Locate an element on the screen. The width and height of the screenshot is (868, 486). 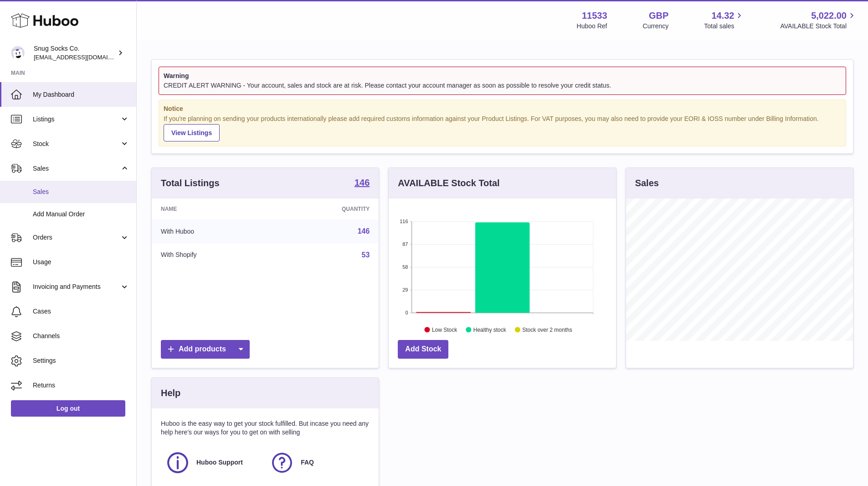
a: Add products is located at coordinates (205, 349).